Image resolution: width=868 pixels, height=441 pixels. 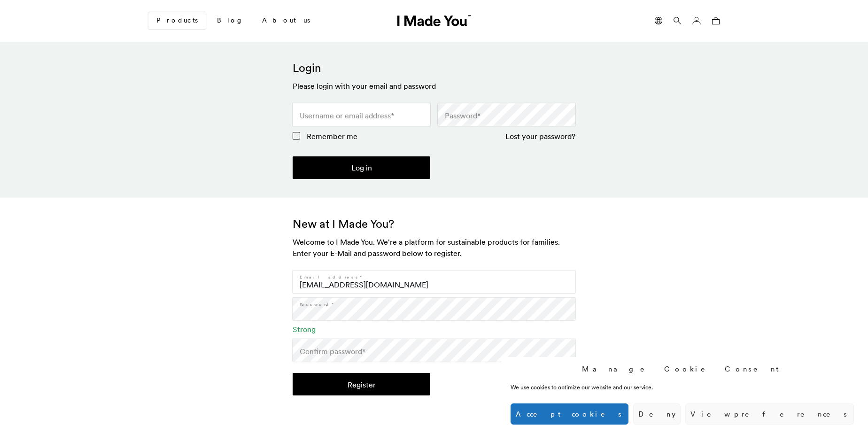 What do you see at coordinates (286, 20) in the screenshot?
I see `a: About us` at bounding box center [286, 20].